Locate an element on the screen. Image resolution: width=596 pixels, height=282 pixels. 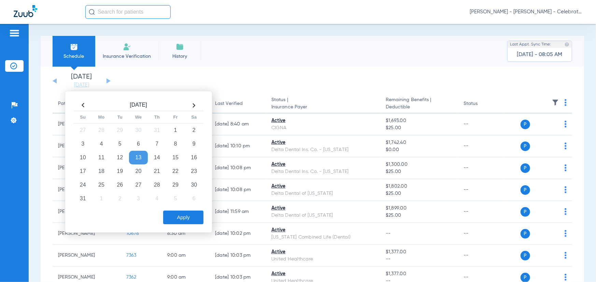
th: Status | is located at coordinates (323, 104).